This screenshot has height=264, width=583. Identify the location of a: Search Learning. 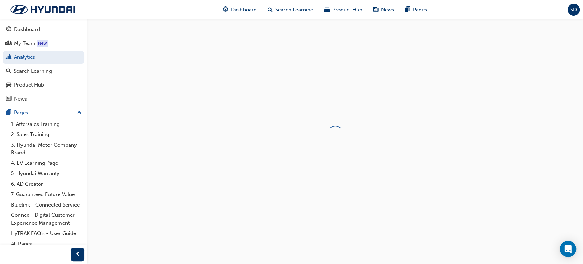
(43, 71).